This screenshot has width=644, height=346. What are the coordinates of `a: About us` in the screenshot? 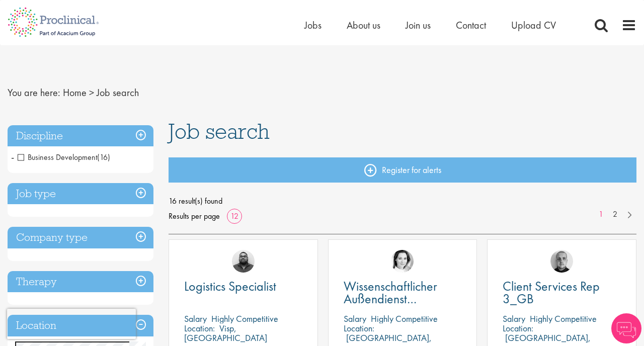 It's located at (363, 25).